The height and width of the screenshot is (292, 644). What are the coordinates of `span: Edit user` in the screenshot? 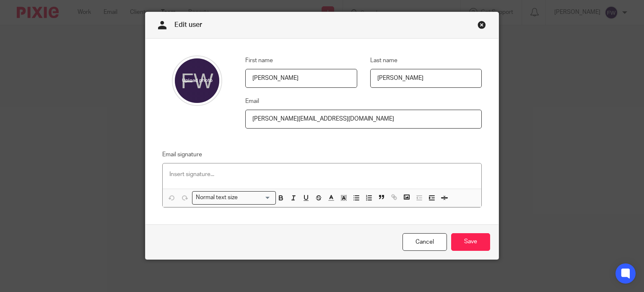 It's located at (188, 25).